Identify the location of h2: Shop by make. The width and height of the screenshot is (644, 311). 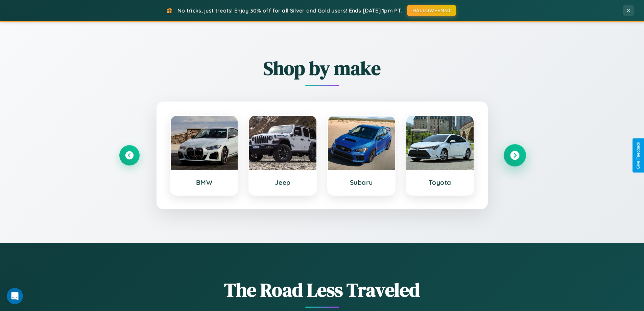
(322, 68).